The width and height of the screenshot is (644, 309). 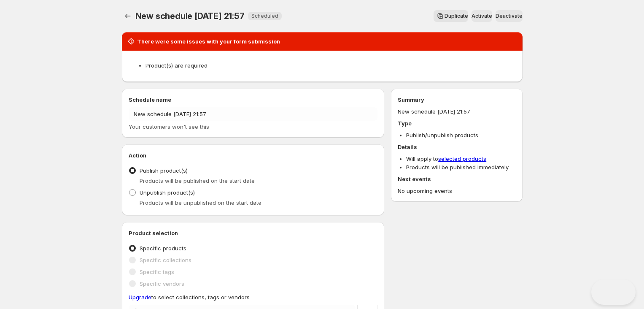 I want to click on span: Products will be unpublished on the start date, so click(x=201, y=203).